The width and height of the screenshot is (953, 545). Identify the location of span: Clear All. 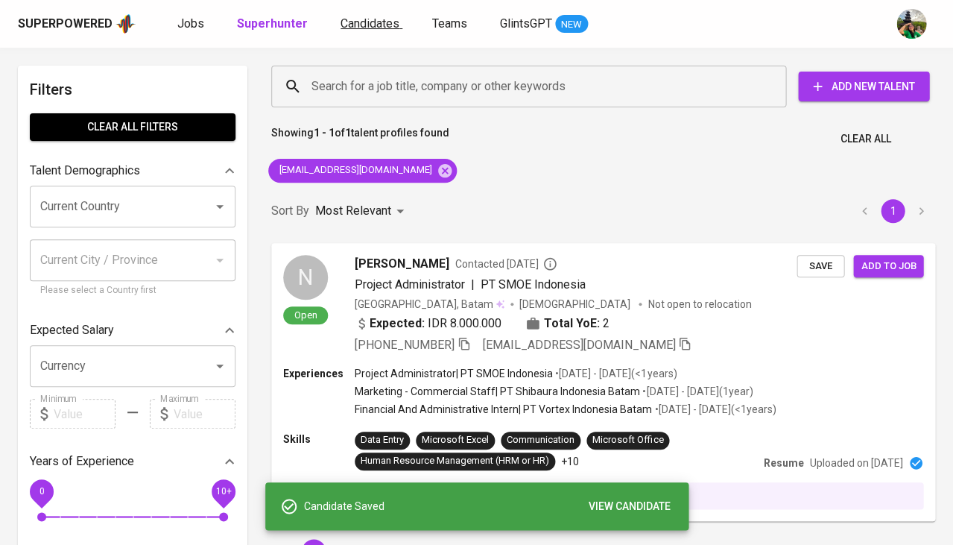
(865, 139).